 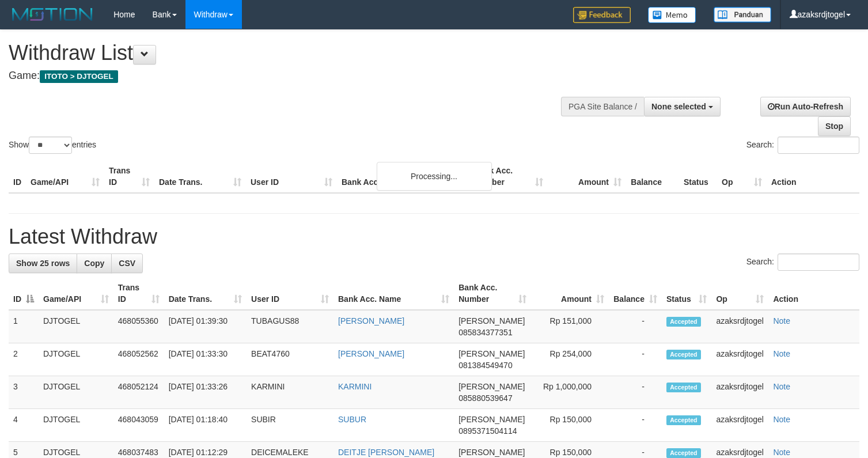 I want to click on th: Trans ID, so click(x=129, y=176).